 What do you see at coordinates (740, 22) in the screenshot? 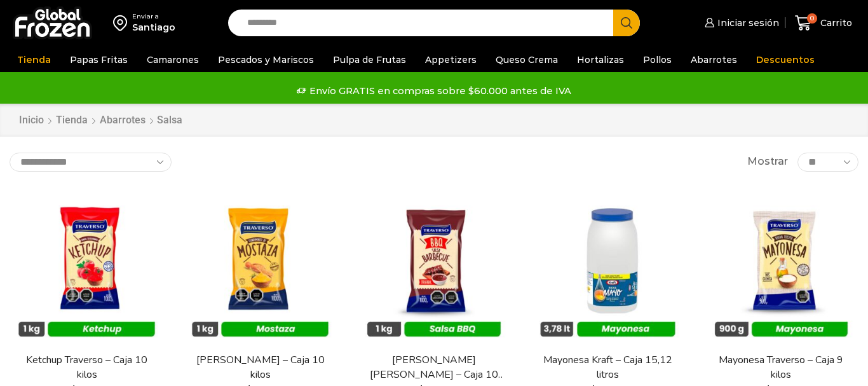
I see `a: Iniciar sesión` at bounding box center [740, 22].